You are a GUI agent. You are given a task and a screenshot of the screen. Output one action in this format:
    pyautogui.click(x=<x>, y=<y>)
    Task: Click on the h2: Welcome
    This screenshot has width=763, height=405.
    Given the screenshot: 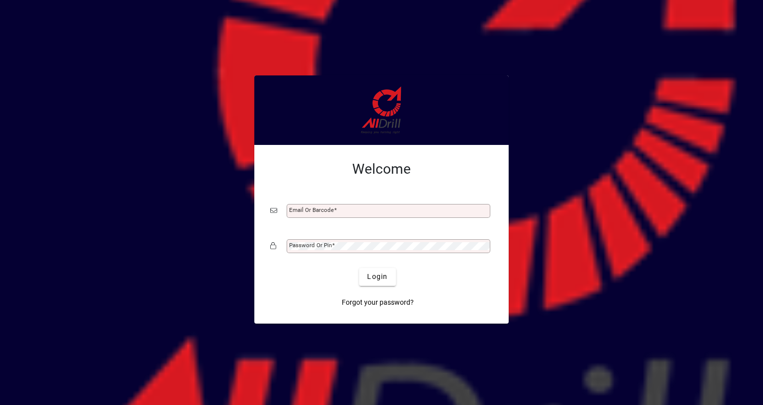 What is the action you would take?
    pyautogui.click(x=381, y=169)
    